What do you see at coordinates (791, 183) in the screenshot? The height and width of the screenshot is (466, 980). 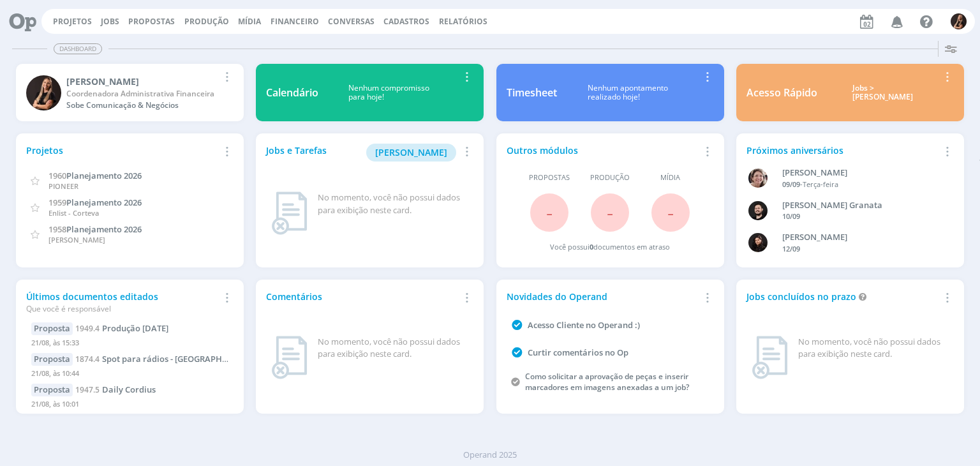 I see `span: 09/09` at bounding box center [791, 183].